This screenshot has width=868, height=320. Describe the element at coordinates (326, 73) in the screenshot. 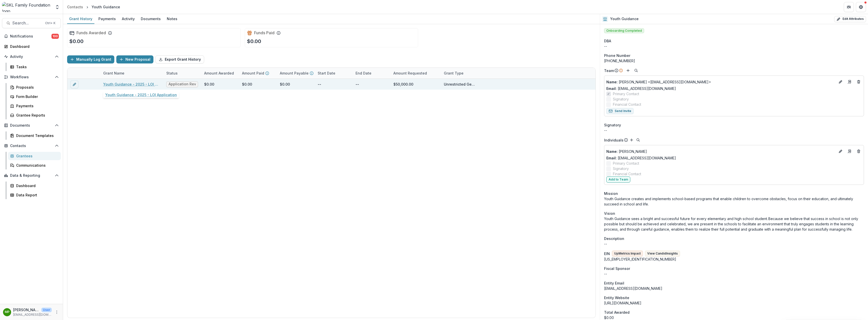

I see `div: Start Date` at that location.